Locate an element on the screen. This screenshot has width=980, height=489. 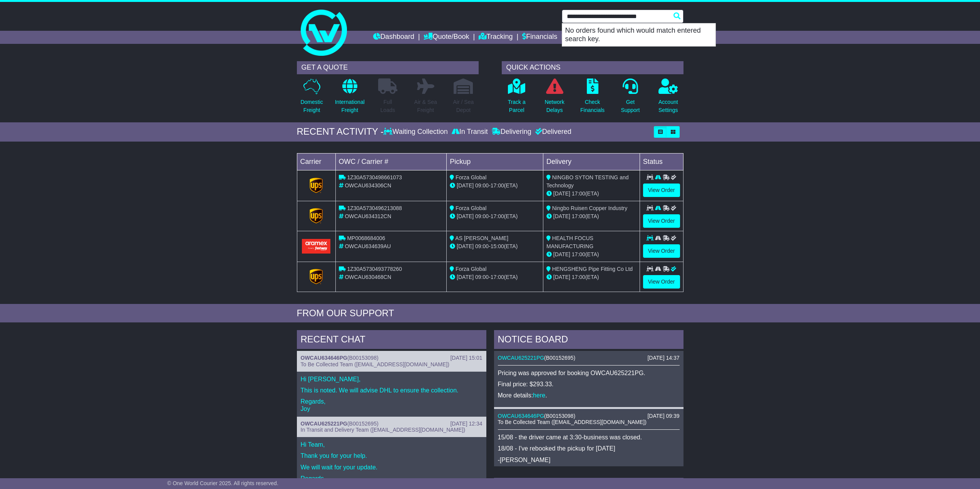
span: Ningbo Ruisen Copper Industry is located at coordinates (589, 208).